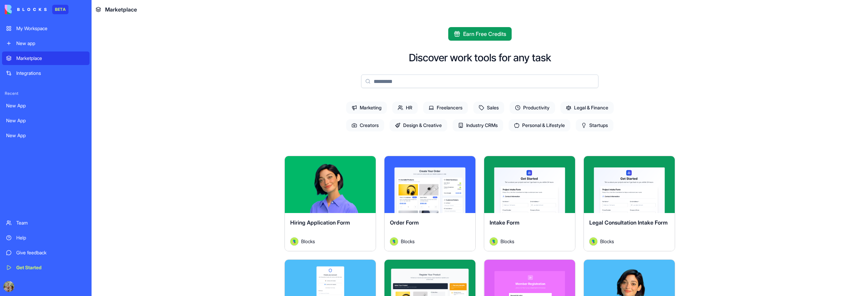 The image size is (868, 296). What do you see at coordinates (480, 58) in the screenshot?
I see `h2: Discover work tools for any task` at bounding box center [480, 58].